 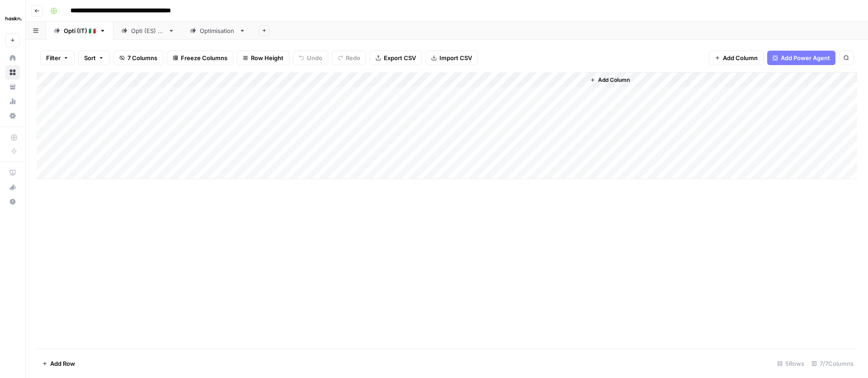 What do you see at coordinates (263, 58) in the screenshot?
I see `button: Row Height` at bounding box center [263, 58].